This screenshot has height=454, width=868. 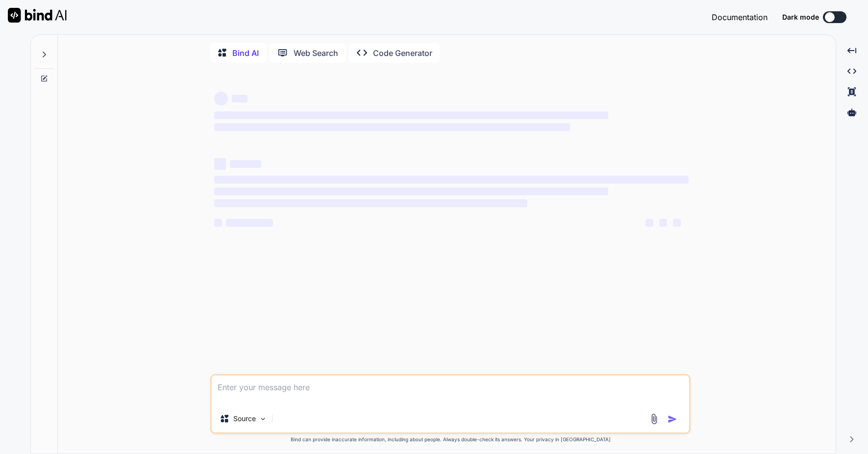 What do you see at coordinates (673, 420) in the screenshot?
I see `img: icon` at bounding box center [673, 420].